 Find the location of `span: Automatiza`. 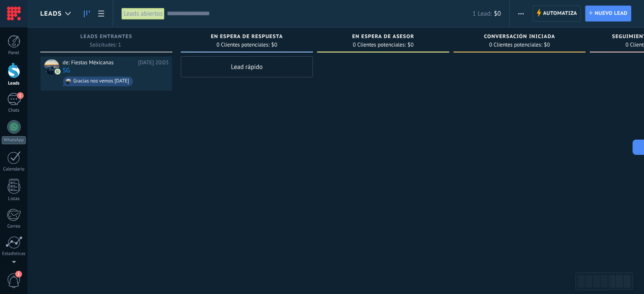

span: Automatiza is located at coordinates (560, 14).